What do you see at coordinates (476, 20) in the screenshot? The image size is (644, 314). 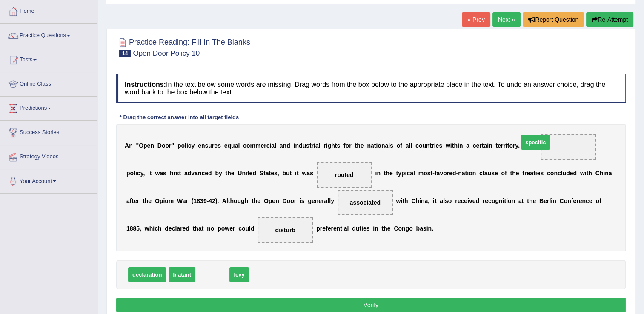 I see `a: « Prev` at bounding box center [476, 20].